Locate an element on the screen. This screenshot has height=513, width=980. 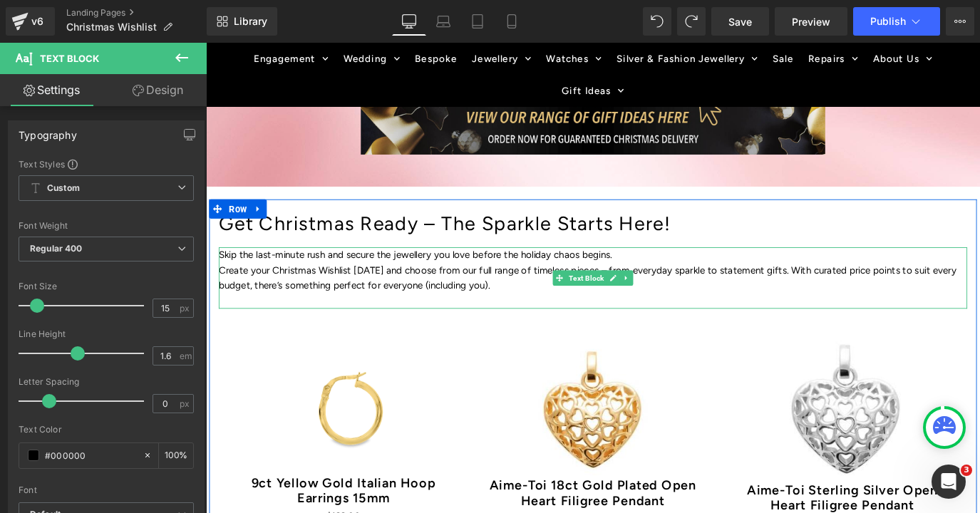
span: Publish is located at coordinates (888, 22).